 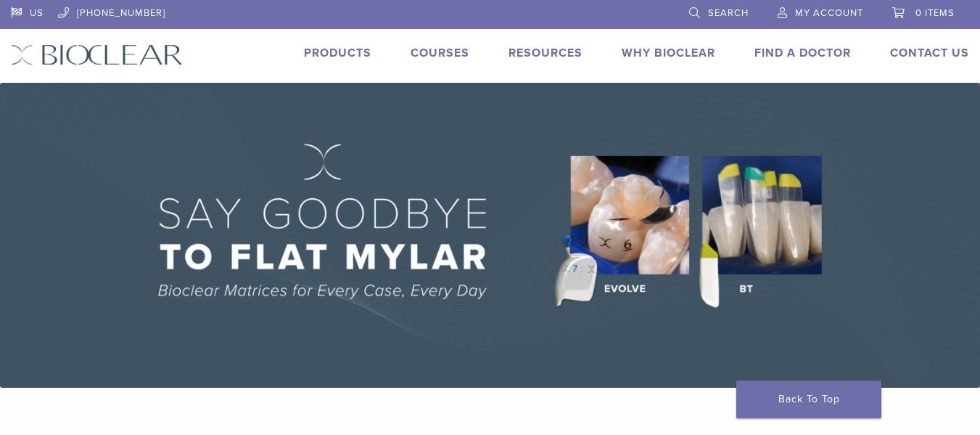 What do you see at coordinates (935, 13) in the screenshot?
I see `span: 0 items` at bounding box center [935, 13].